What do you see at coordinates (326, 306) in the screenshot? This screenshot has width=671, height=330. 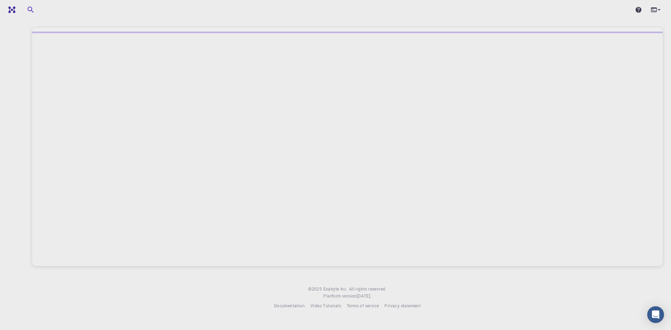 I see `span: Video Tutorials` at bounding box center [326, 306].